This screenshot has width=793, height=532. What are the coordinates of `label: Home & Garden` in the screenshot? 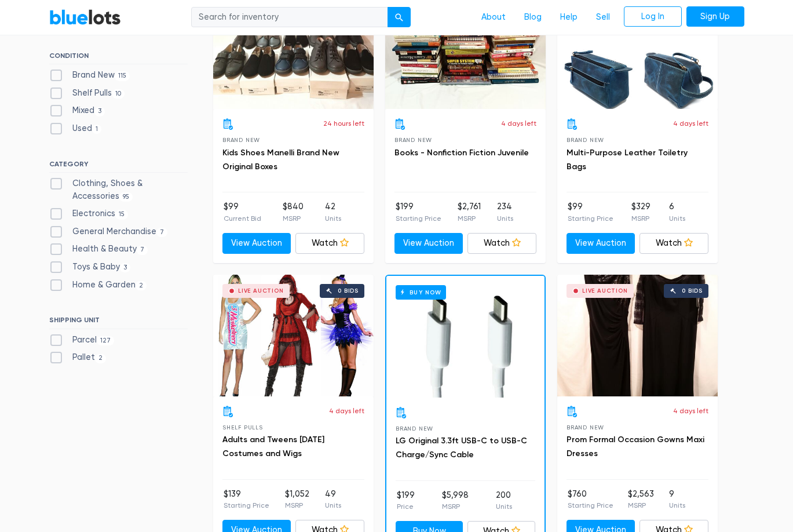 It's located at (98, 285).